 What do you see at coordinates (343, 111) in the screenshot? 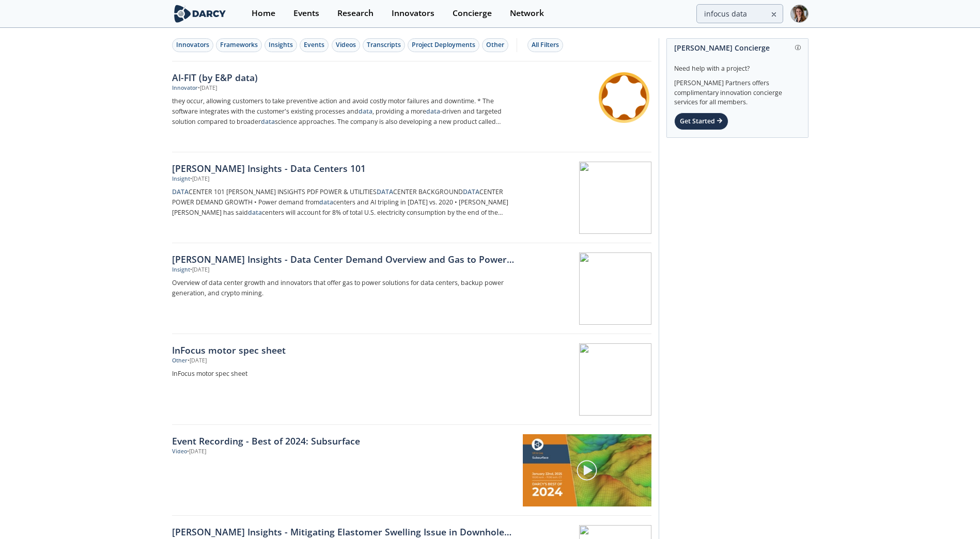
I see `p: they occur, allowing customers to take preventive action and avoid costly motor failures and down...` at bounding box center [343, 111].